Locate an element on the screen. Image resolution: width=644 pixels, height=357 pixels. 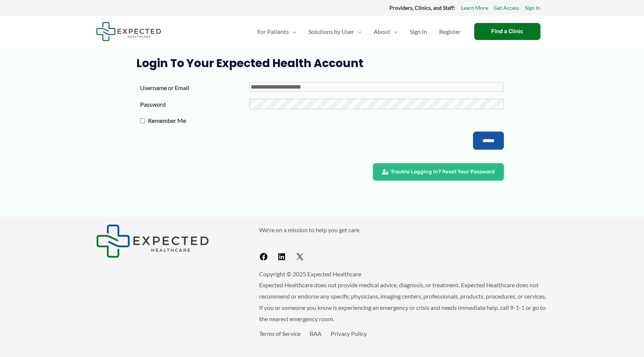
label: Password is located at coordinates (195, 104).